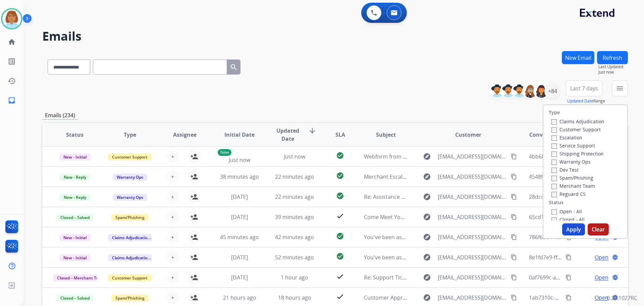  What do you see at coordinates (295, 297) in the screenshot?
I see `span: 18 hours ago` at bounding box center [295, 297].